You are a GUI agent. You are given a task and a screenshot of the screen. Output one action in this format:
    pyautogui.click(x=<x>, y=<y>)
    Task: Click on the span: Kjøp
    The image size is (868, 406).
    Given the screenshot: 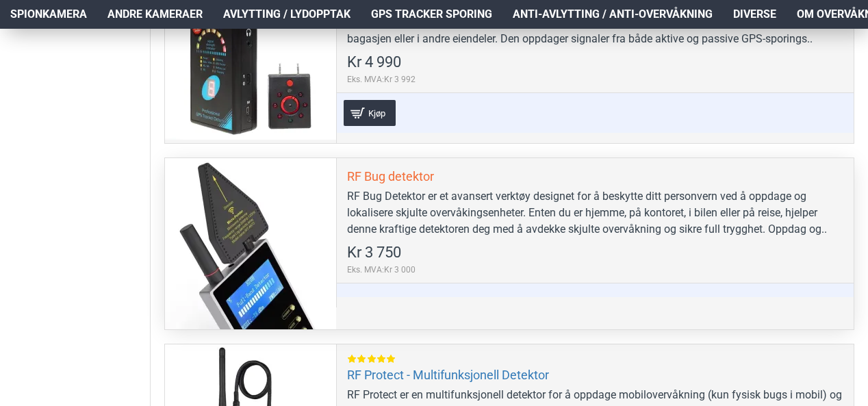 What is the action you would take?
    pyautogui.click(x=376, y=113)
    